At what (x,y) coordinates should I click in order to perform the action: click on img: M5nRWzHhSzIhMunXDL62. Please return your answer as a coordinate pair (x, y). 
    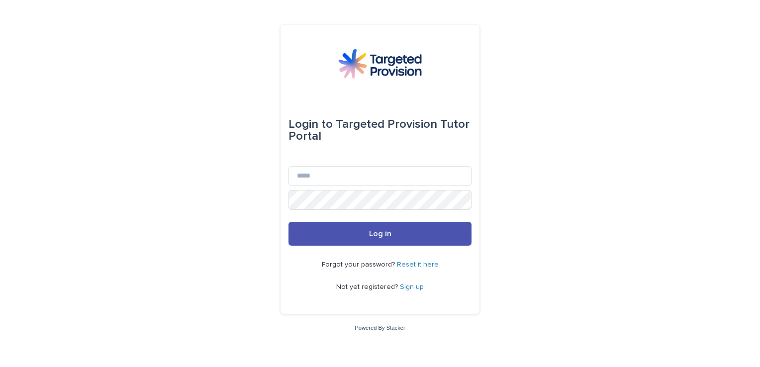
    Looking at the image, I should click on (380, 64).